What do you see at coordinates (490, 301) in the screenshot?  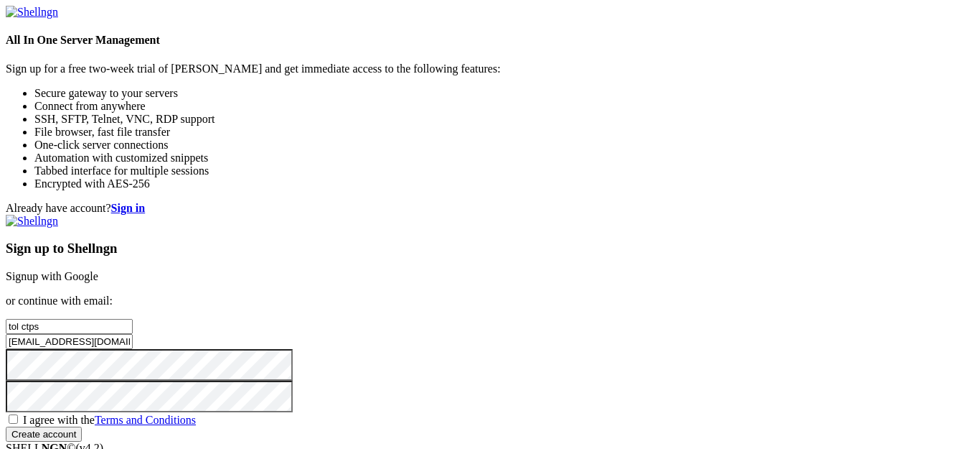 I see `p: or continue with email:` at bounding box center [490, 301].